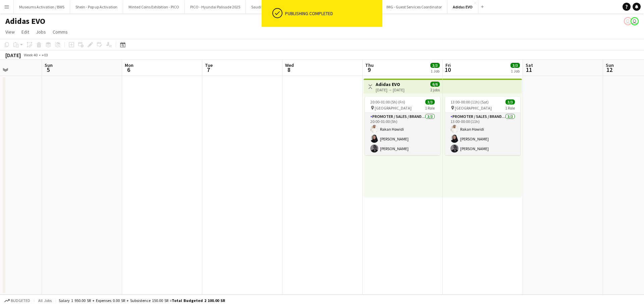  I want to click on div: 2 jobs, so click(435, 89).